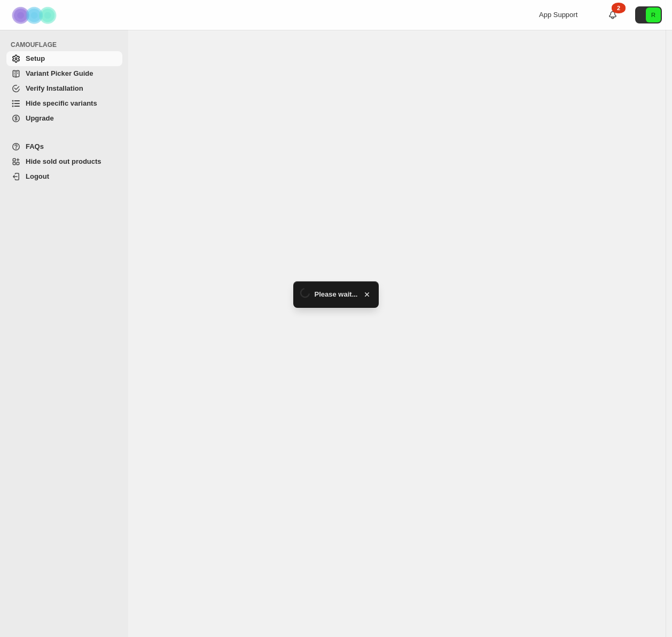  I want to click on a: Upgrade, so click(64, 119).